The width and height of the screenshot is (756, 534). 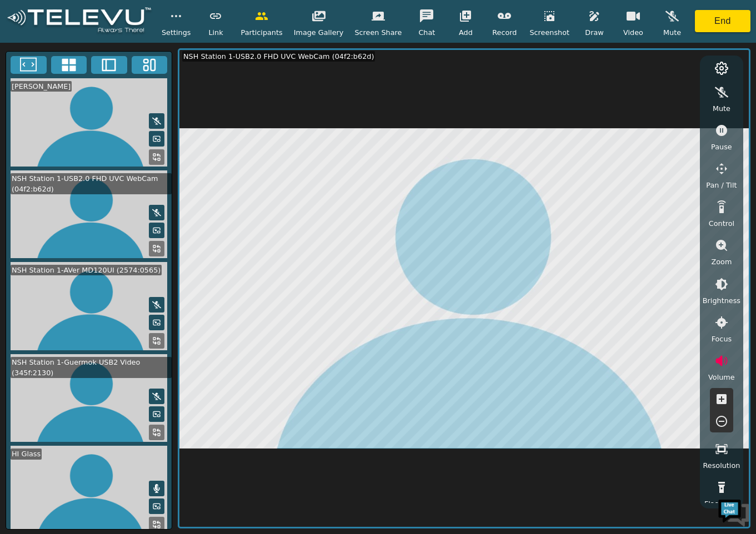 What do you see at coordinates (504, 32) in the screenshot?
I see `span: Record` at bounding box center [504, 32].